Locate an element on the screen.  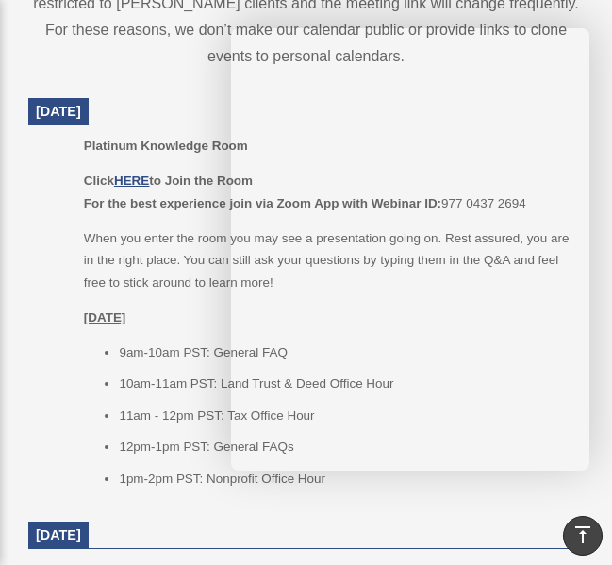
p: 977 0437 2694 is located at coordinates (327, 191).